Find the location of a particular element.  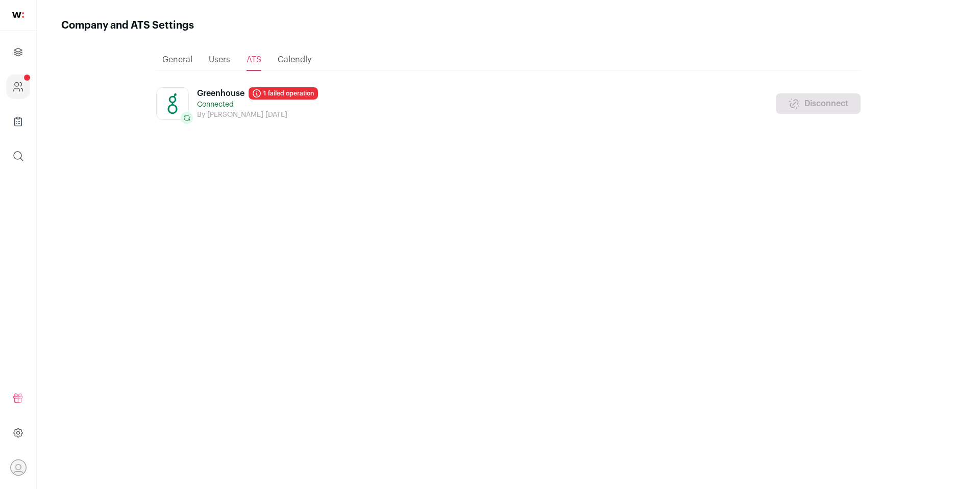

button: Open dropdown is located at coordinates (18, 467).